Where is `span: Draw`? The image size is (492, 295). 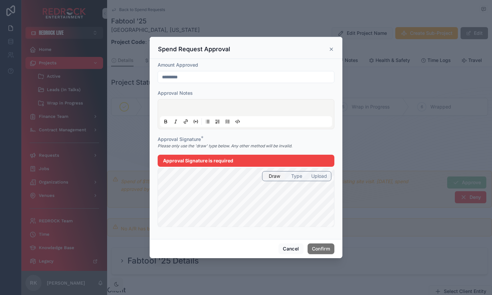
span: Draw is located at coordinates (274, 176).